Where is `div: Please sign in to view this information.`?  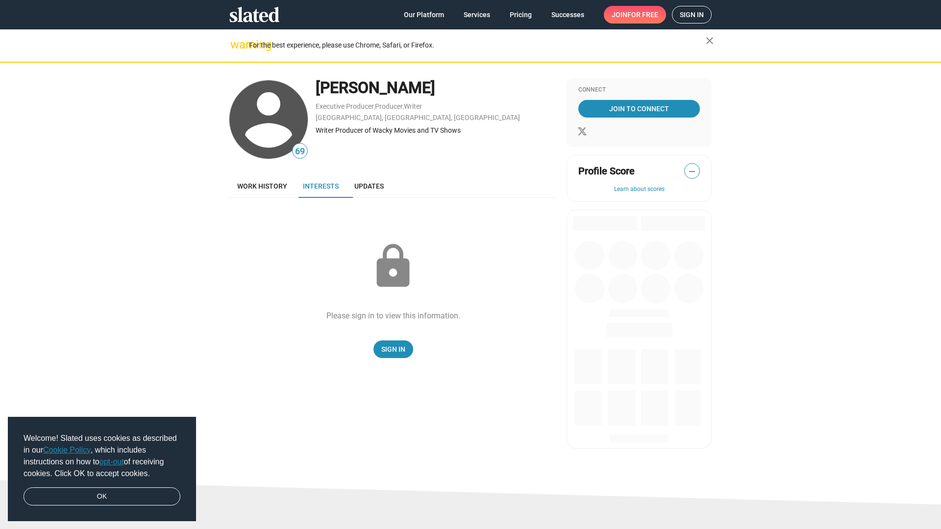
div: Please sign in to view this information. is located at coordinates (393, 316).